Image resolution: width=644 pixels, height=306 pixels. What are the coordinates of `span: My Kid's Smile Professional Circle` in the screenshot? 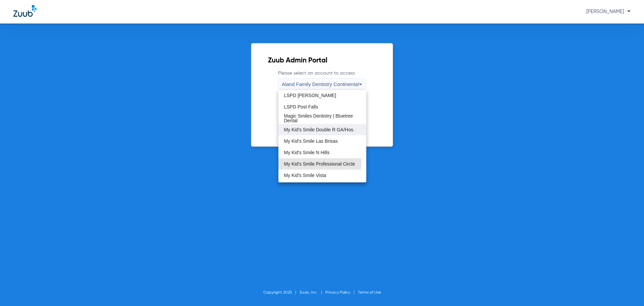 It's located at (320, 164).